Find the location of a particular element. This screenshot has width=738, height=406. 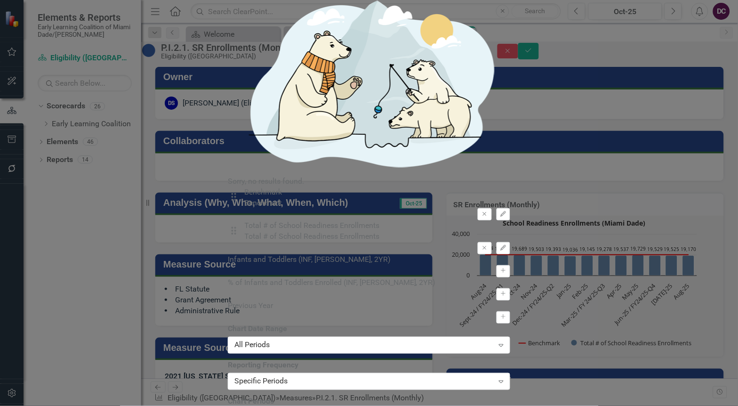

div: All Periods is located at coordinates (364, 345).